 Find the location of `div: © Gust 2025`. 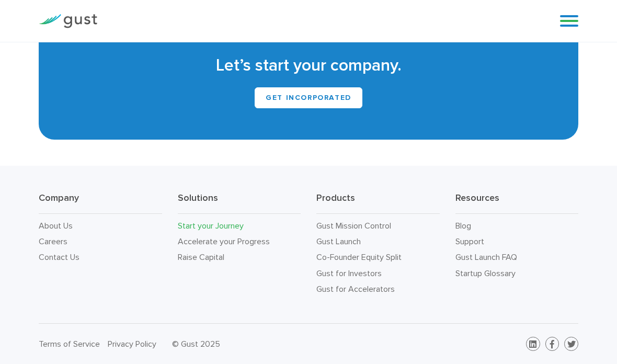

div: © Gust 2025 is located at coordinates (236, 344).